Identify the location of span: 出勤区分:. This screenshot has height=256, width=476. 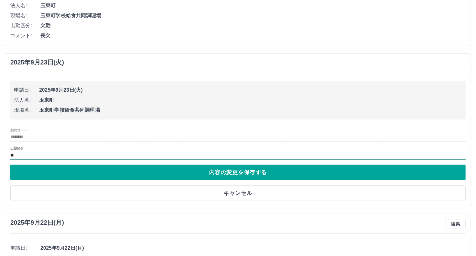
(25, 26).